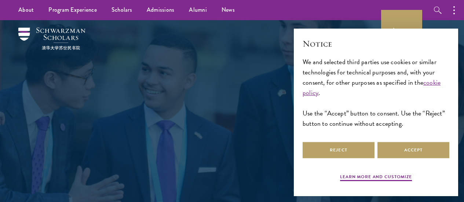 The image size is (464, 202). Describe the element at coordinates (52, 39) in the screenshot. I see `img: Schwarzman Scholars` at that location.